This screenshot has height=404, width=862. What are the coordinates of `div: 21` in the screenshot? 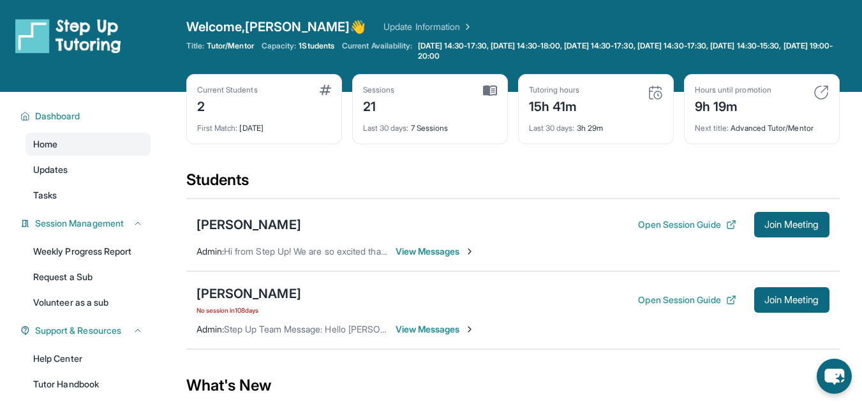 It's located at (379, 105).